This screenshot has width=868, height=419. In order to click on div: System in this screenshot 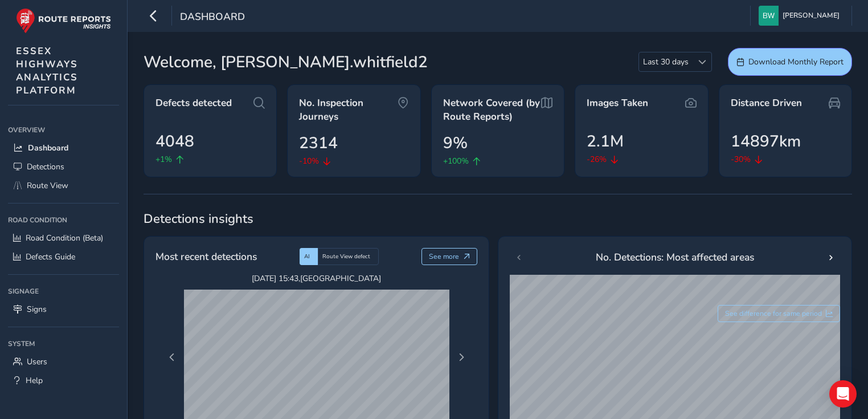, I will do `click(63, 343)`.